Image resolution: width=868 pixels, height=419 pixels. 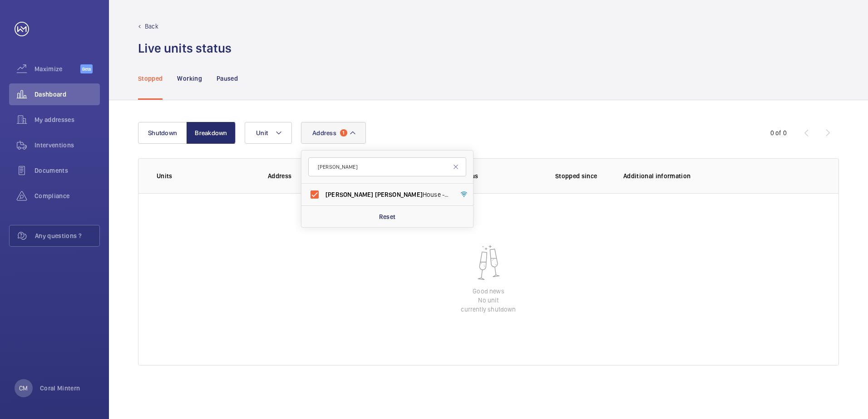 What do you see at coordinates (67, 95) in the screenshot?
I see `span: Dashboard` at bounding box center [67, 95].